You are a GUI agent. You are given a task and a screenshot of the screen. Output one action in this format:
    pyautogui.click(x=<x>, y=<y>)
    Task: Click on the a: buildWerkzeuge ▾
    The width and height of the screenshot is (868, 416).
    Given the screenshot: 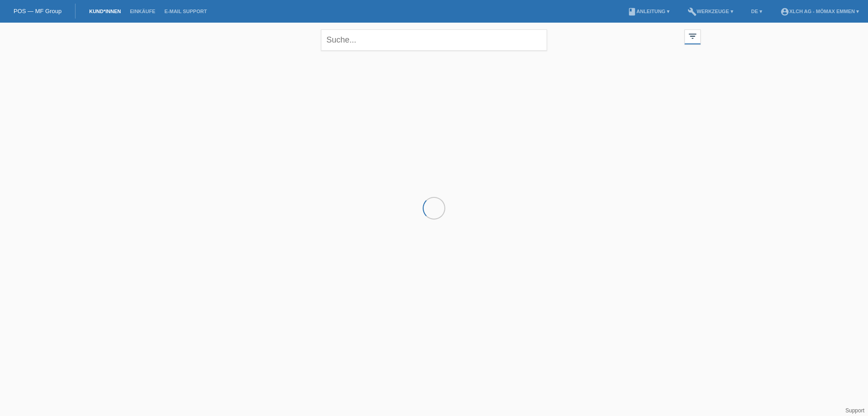 What is the action you would take?
    pyautogui.click(x=710, y=11)
    